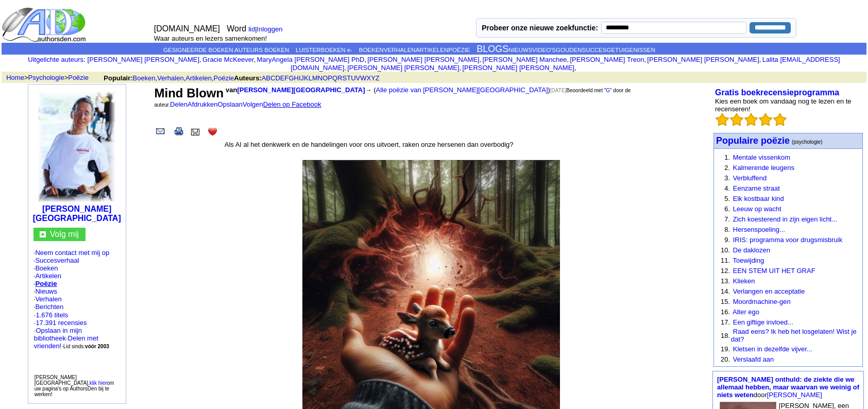 This screenshot has width=868, height=409. I want to click on font: Afdrukken, so click(202, 104).